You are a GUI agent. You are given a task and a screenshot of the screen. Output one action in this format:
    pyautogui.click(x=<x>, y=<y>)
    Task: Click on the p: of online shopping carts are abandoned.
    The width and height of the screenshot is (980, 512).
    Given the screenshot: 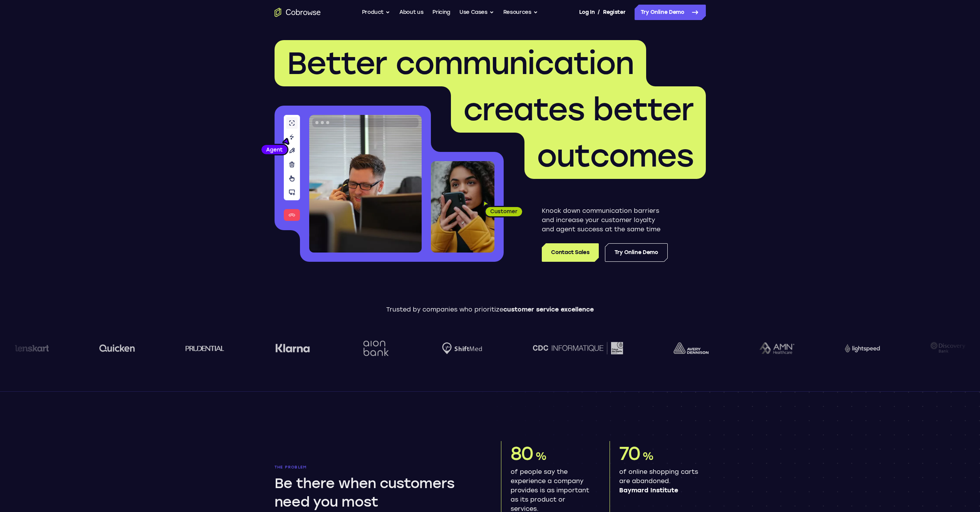 What is the action you would take?
    pyautogui.click(x=660, y=481)
    